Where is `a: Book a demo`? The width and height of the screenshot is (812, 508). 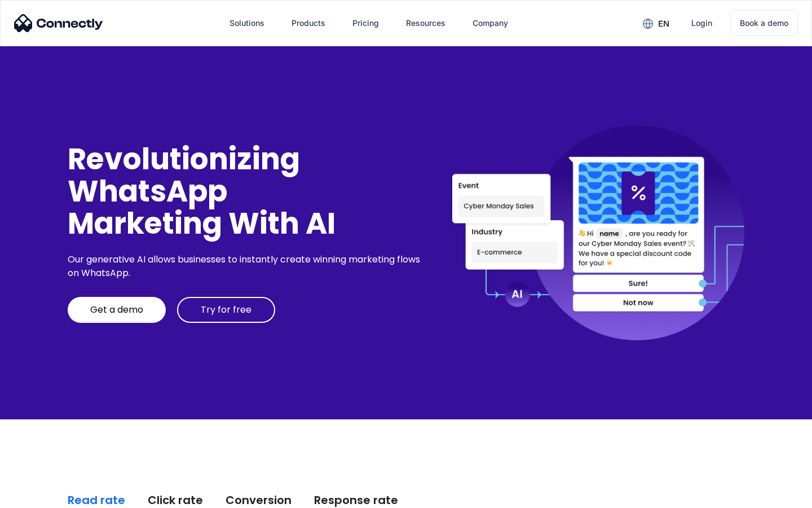 a: Book a demo is located at coordinates (764, 23).